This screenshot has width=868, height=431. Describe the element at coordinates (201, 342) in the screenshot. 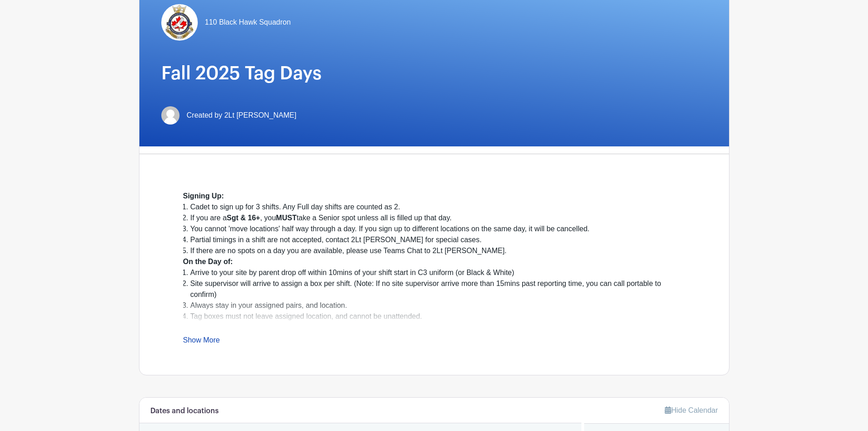

I see `a: Show More` at that location.